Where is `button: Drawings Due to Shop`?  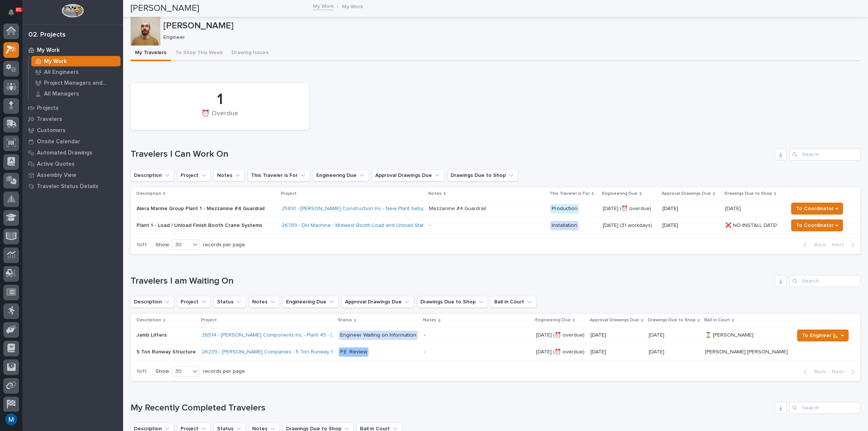
button: Drawings Due to Shop is located at coordinates (483, 175).